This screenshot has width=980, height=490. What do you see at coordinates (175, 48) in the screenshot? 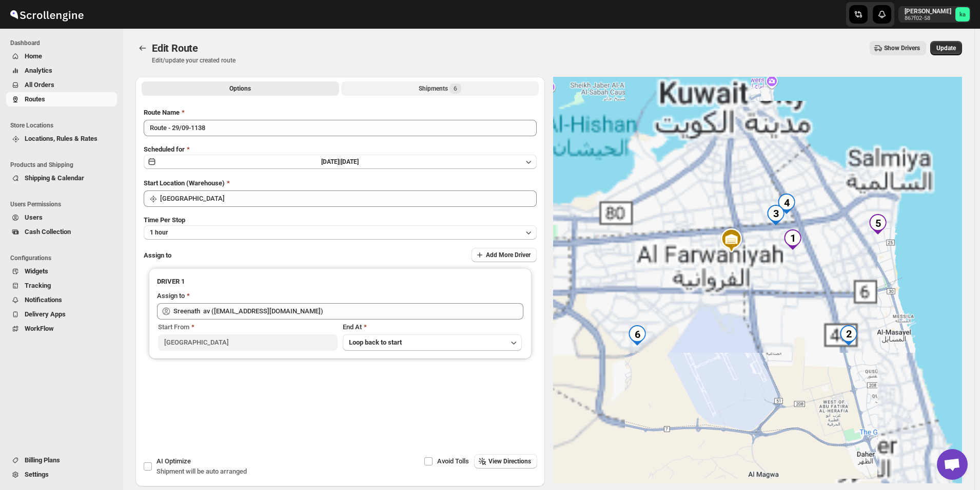
I see `span: Edit Route` at bounding box center [175, 48].